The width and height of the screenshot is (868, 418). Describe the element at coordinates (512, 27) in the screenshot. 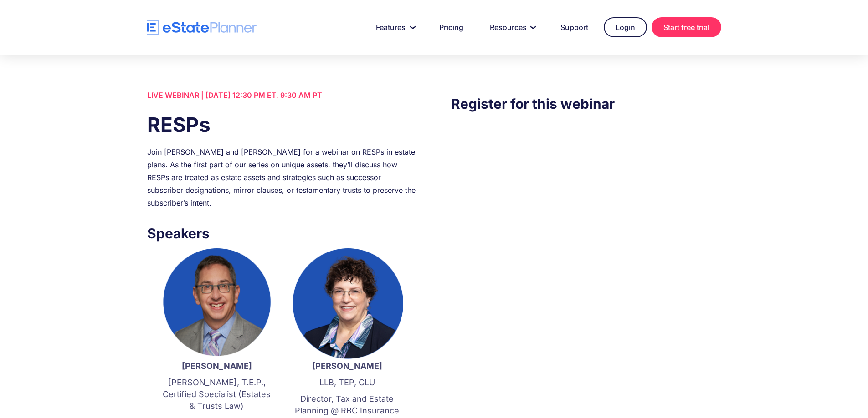

I see `a: Resources` at that location.